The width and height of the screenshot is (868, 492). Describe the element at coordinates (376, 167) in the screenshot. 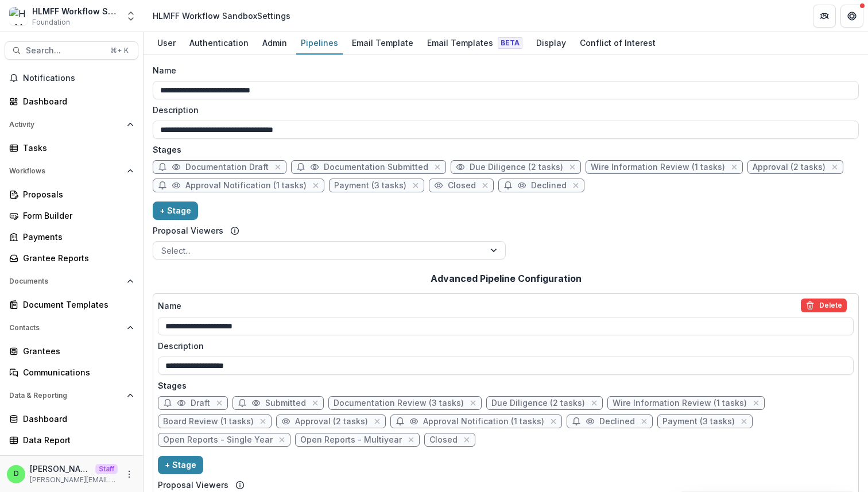

I see `span: Documentation Submitted` at that location.